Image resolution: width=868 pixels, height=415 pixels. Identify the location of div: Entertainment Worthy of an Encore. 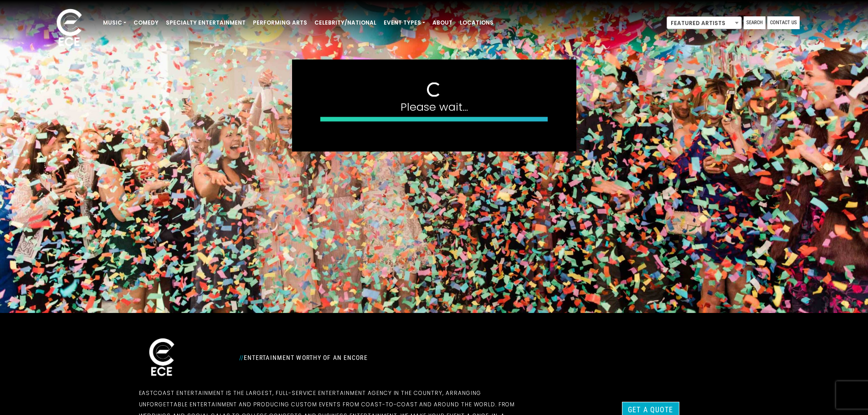
(384, 358).